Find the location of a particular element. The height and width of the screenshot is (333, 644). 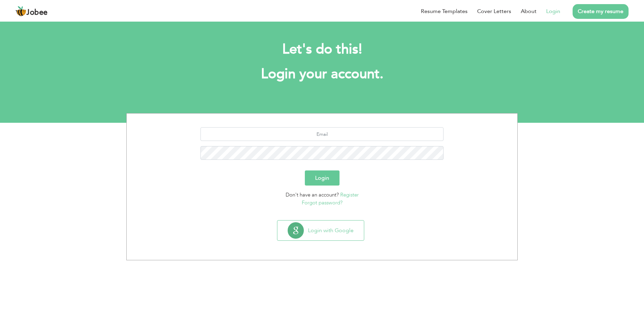

a: Register is located at coordinates (350, 195).